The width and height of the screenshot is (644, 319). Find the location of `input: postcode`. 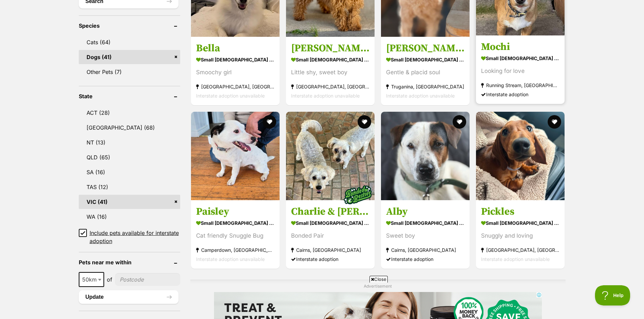

input: postcode is located at coordinates (147, 280).